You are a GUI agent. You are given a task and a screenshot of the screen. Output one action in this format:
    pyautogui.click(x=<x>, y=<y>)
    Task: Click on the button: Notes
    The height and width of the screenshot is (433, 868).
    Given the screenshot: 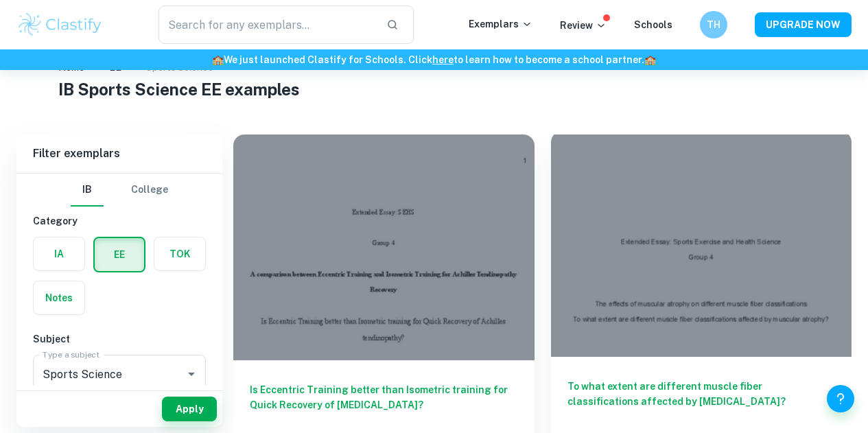 What is the action you would take?
    pyautogui.click(x=59, y=298)
    